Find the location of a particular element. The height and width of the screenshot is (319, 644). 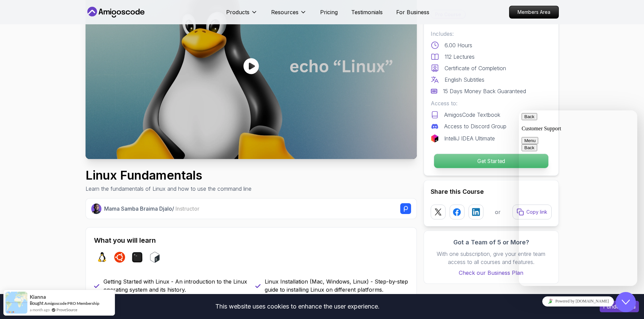

button: Copy link is located at coordinates (532, 212).